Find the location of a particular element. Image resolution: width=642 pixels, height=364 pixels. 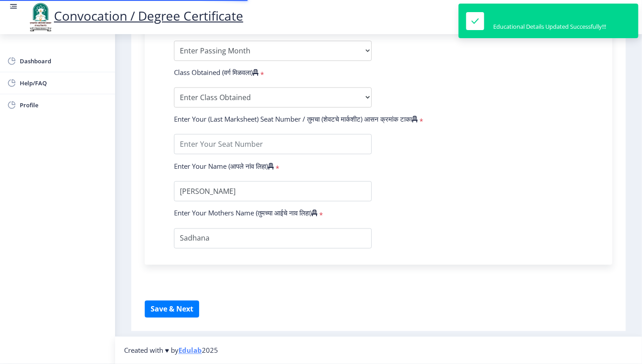

input: Enter Your Mothers Name is located at coordinates (273, 239).